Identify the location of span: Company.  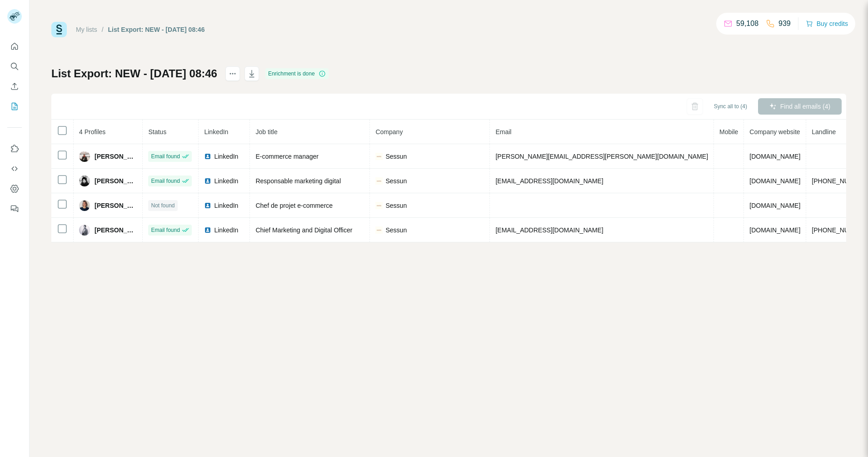
(389, 132).